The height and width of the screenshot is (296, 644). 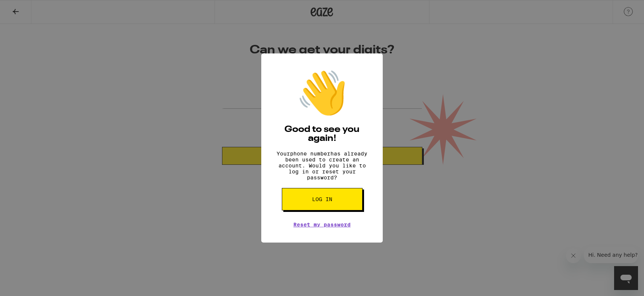 What do you see at coordinates (322, 134) in the screenshot?
I see `h2: Good to see you again!` at bounding box center [322, 134].